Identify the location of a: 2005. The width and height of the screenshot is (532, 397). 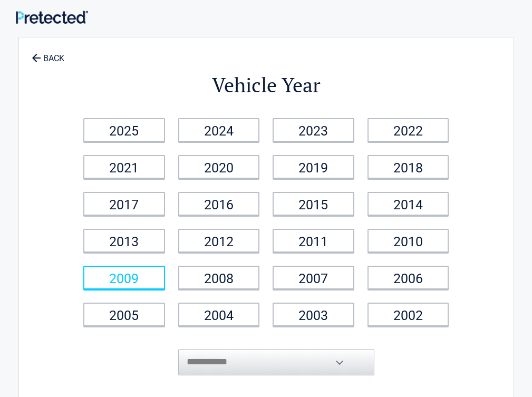
(124, 314).